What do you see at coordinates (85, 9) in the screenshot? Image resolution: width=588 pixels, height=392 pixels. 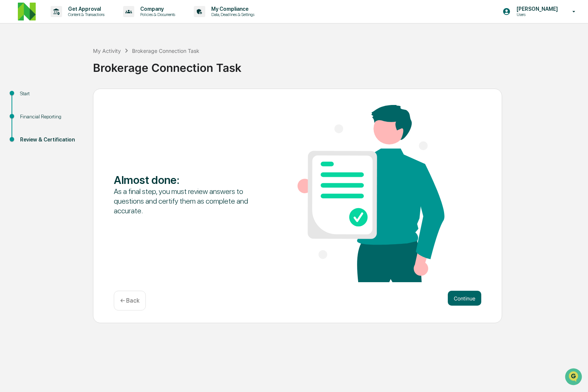 I see `p: Get Approval` at bounding box center [85, 9].